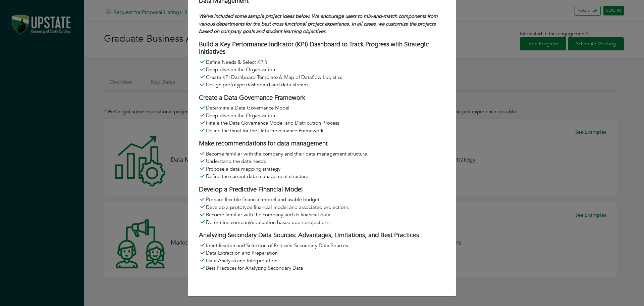 The width and height of the screenshot is (644, 306). What do you see at coordinates (313, 48) in the screenshot?
I see `b: Build a Key Performance Indicator (KPI) Dashboard to Track Progress with Strategic Initiatives` at bounding box center [313, 48].